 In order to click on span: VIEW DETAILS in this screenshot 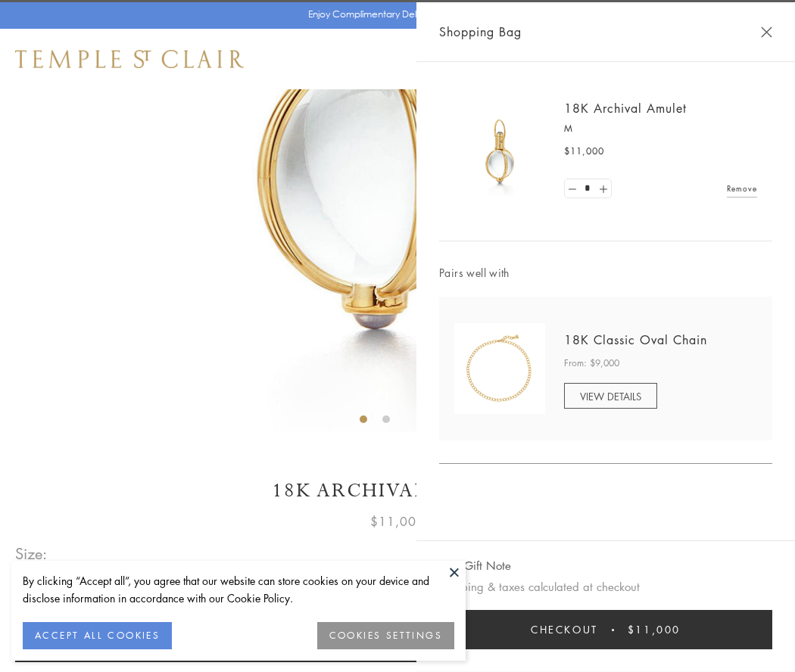, I will do `click(610, 395)`.